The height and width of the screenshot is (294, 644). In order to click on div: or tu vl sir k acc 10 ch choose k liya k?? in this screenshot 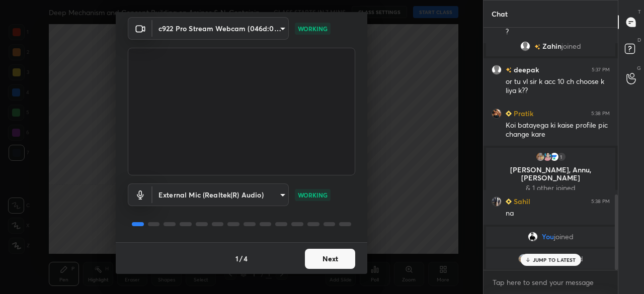, I will do `click(557, 87)`.